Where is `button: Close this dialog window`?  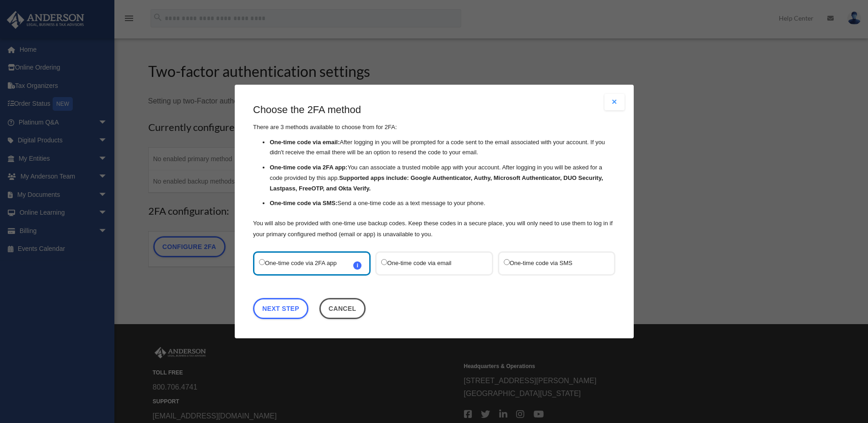 button: Close this dialog window is located at coordinates (342, 309).